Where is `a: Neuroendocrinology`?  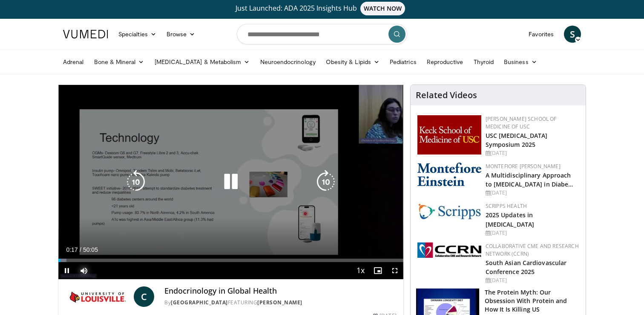 a: Neuroendocrinology is located at coordinates (288, 62).